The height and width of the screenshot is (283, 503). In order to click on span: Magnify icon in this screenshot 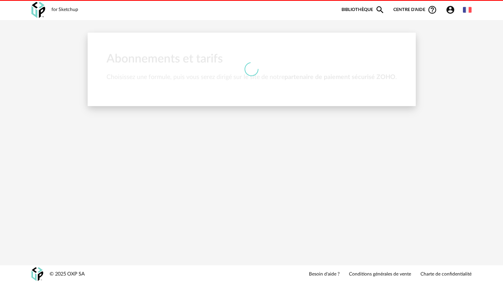, I will do `click(380, 10)`.